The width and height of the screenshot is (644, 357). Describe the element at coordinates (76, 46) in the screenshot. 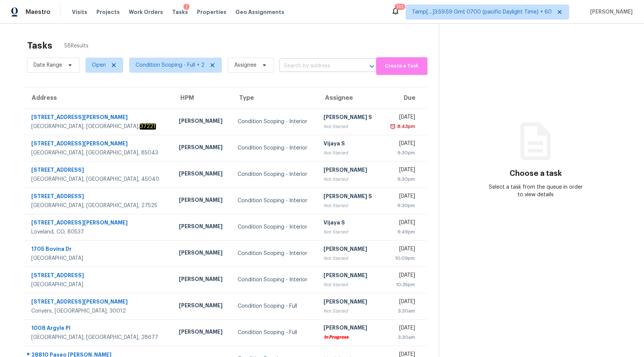

I see `span: 58 Results` at that location.